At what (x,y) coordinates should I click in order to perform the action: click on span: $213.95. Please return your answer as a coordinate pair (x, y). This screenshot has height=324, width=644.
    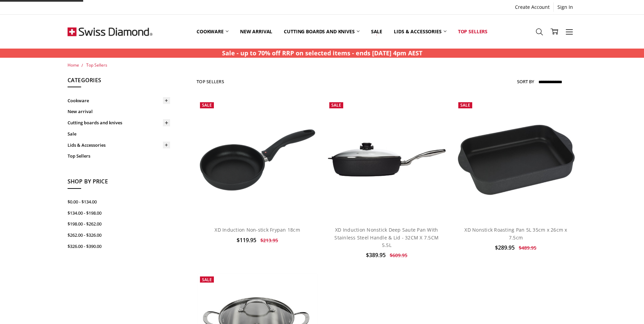
    Looking at the image, I should click on (269, 240).